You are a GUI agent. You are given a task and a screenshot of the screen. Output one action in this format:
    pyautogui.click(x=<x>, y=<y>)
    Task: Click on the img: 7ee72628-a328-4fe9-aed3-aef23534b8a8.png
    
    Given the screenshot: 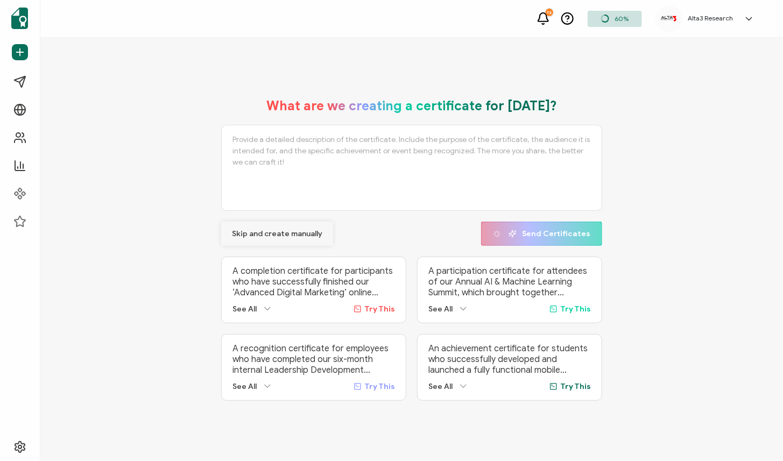 What is the action you would take?
    pyautogui.click(x=669, y=18)
    